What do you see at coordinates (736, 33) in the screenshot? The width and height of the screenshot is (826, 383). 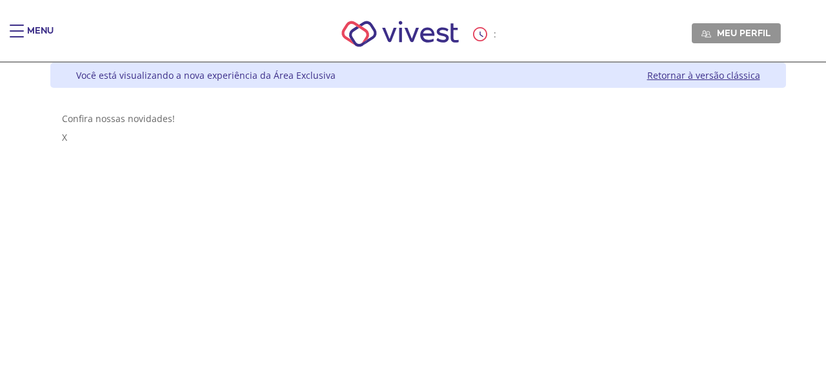 I see `a: Meu perfil` at bounding box center [736, 33].